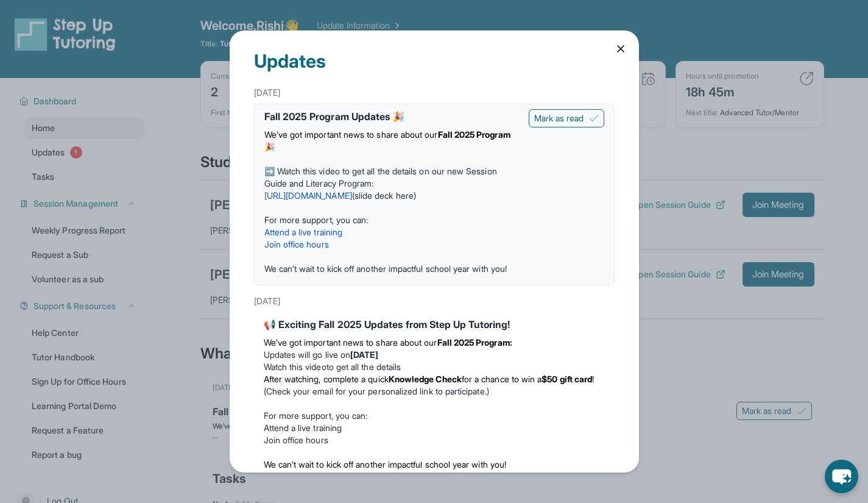 The height and width of the screenshot is (503, 868). I want to click on span: After watching, complete a quick, so click(326, 378).